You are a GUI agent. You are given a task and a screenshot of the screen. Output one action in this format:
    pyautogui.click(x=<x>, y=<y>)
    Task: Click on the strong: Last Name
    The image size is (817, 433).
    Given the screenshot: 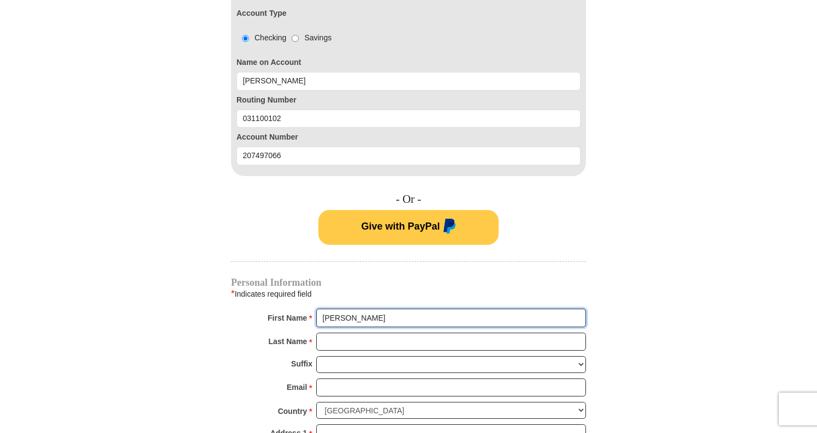 What is the action you would take?
    pyautogui.click(x=288, y=342)
    